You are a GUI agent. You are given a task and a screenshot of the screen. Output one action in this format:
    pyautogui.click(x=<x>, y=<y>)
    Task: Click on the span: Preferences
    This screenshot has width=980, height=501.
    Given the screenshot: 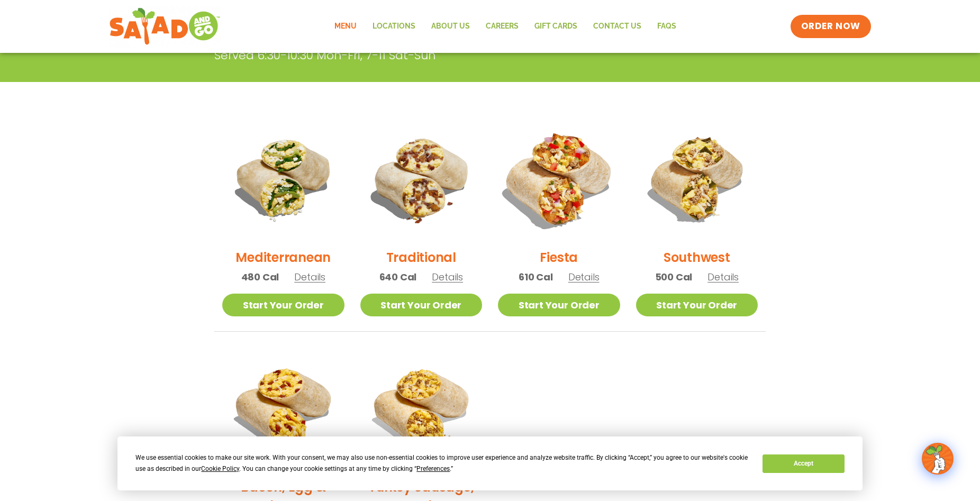 What is the action you would take?
    pyautogui.click(x=433, y=468)
    